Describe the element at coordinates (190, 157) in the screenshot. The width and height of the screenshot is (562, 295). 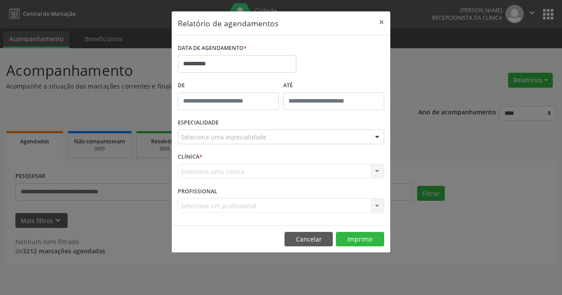
I see `label: CLÍNICA` at that location.